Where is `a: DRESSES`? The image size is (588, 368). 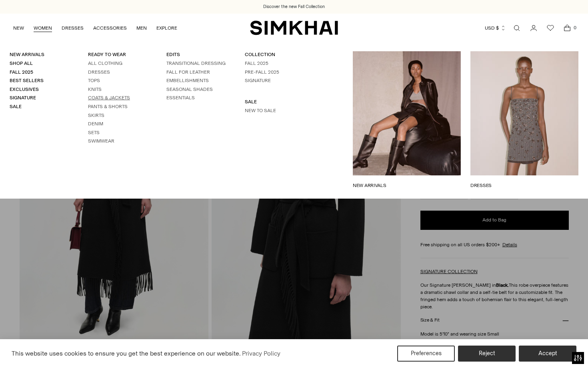
a: DRESSES is located at coordinates (72, 28).